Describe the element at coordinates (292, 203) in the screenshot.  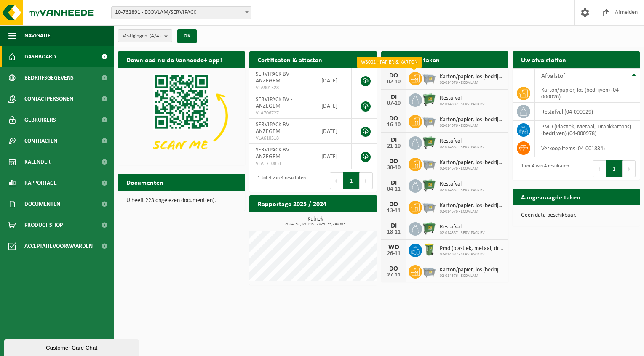
I see `h2: Rapportage 2025 / 2024` at that location.